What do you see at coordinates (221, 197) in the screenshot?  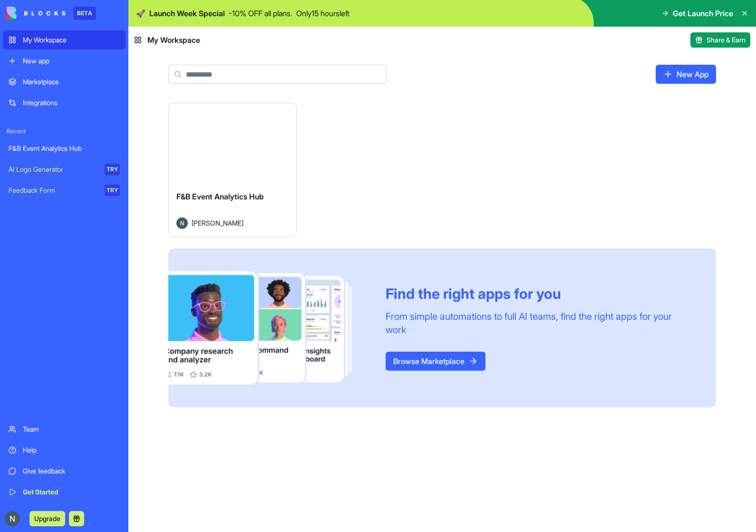 I see `span: F&B Event Analytics Hub` at bounding box center [221, 197].